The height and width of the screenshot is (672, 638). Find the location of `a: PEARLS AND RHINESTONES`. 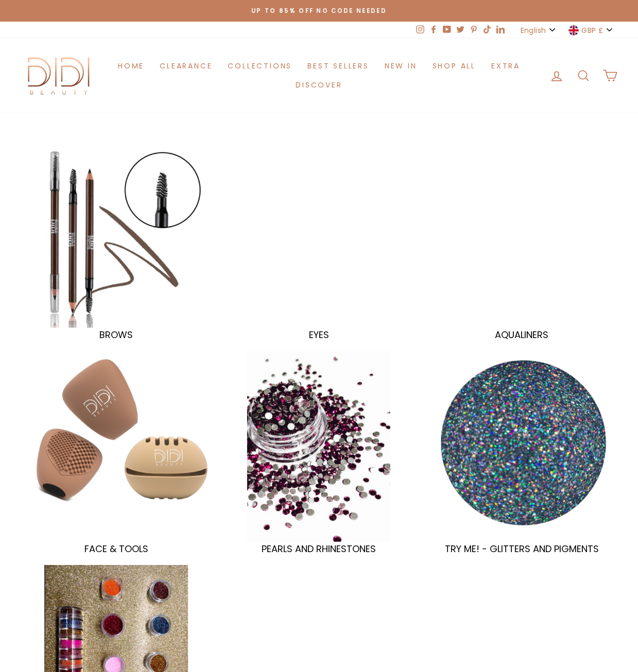

a: PEARLS AND RHINESTONES is located at coordinates (319, 452).